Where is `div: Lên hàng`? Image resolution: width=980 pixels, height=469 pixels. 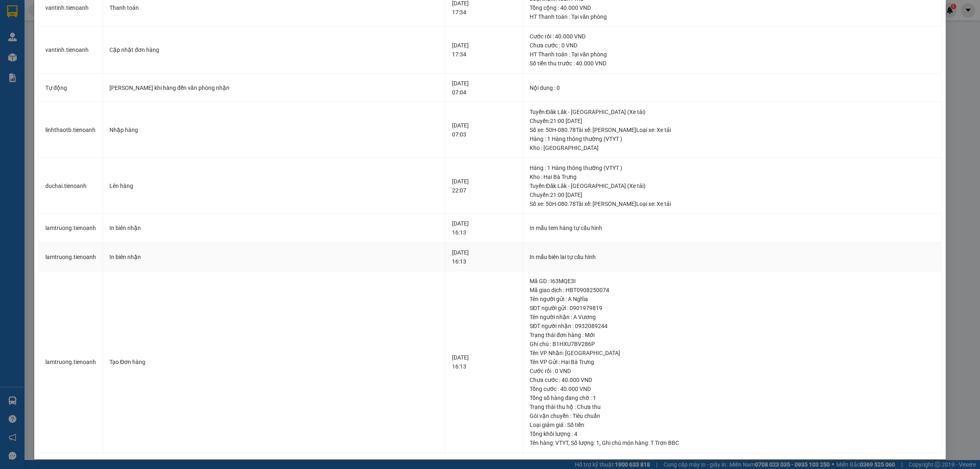 div: Lên hàng is located at coordinates (274, 186).